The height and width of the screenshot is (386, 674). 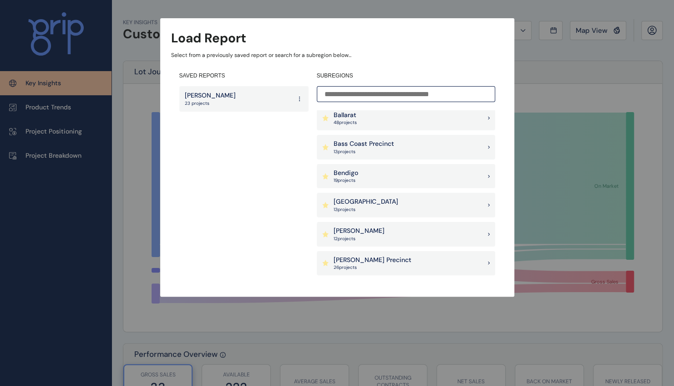 I want to click on h4: SAVED REPORTS, so click(x=244, y=76).